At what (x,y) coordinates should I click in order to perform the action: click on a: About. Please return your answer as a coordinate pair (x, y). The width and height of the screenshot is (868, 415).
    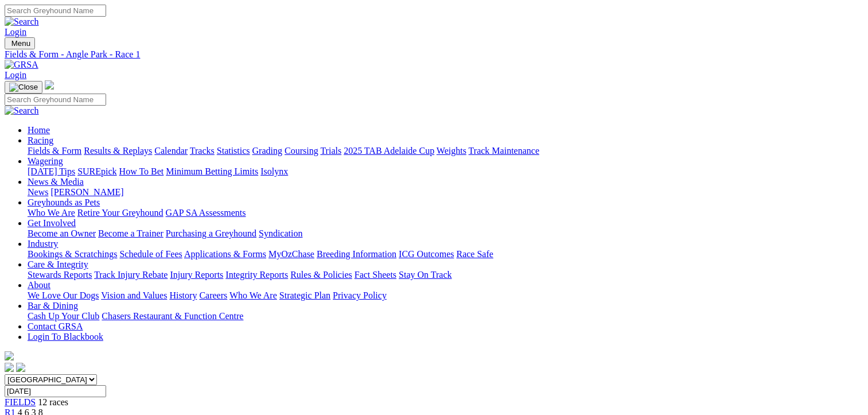
    Looking at the image, I should click on (39, 285).